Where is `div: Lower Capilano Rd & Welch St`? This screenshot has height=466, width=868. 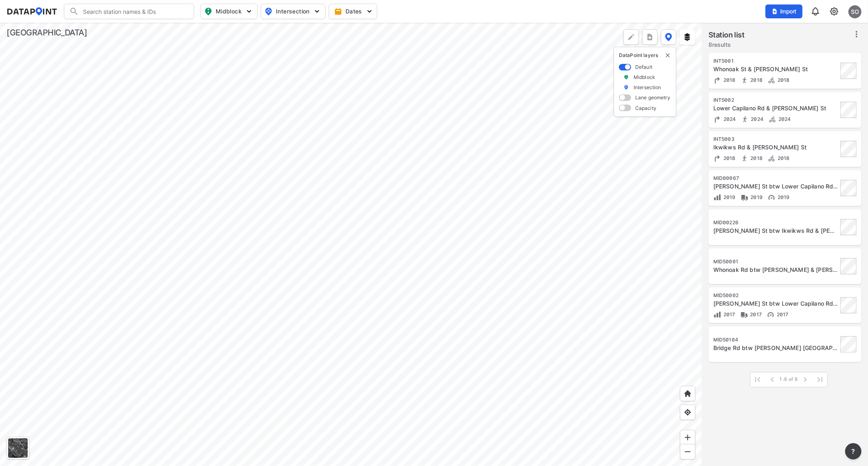 div: Lower Capilano Rd & Welch St is located at coordinates (776, 108).